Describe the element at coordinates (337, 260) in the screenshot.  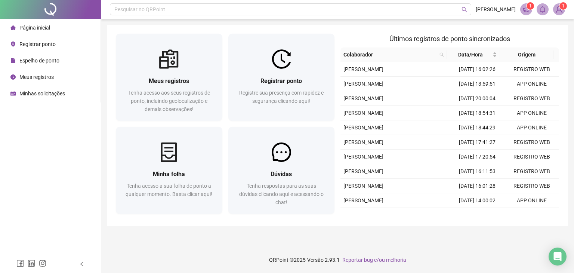
I see `footer: QRPoint © 2025 - 2.93.1 -` at that location.